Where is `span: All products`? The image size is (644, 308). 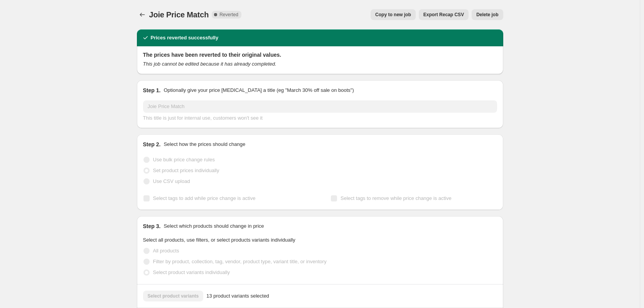 span: All products is located at coordinates (166, 251).